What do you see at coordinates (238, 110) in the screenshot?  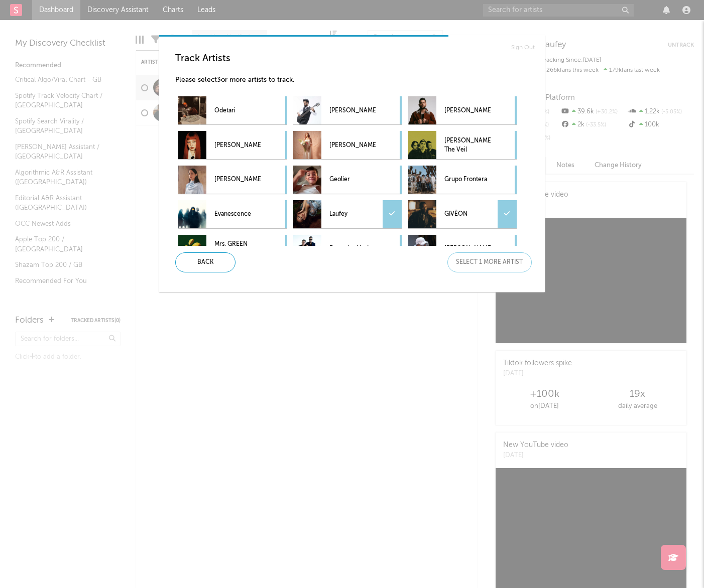 I see `p: Odetari` at bounding box center [238, 110].